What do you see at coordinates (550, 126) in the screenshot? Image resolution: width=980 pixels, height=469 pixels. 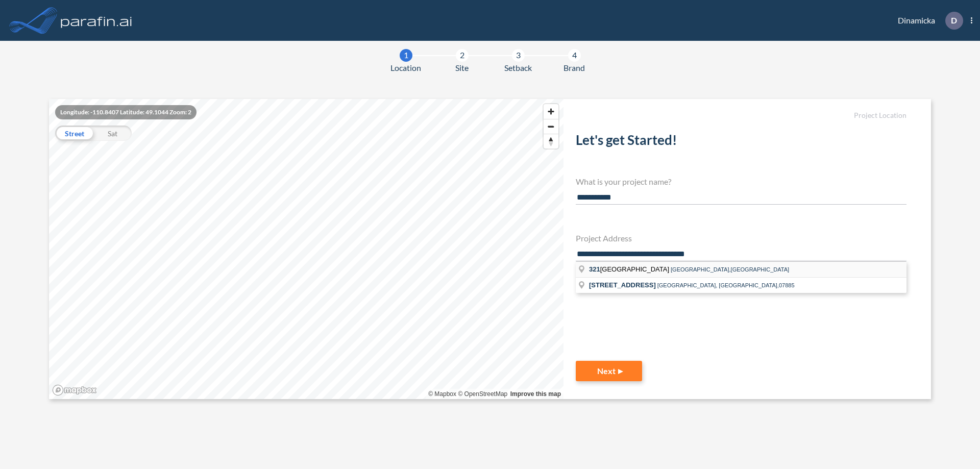 I see `button: Zoom out` at bounding box center [550, 126].